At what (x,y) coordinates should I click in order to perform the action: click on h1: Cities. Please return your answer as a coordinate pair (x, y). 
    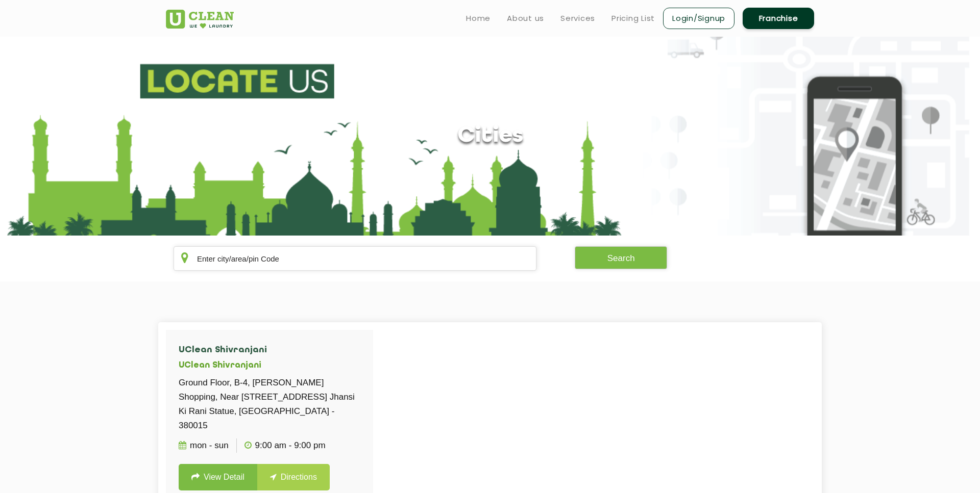
    Looking at the image, I should click on (490, 136).